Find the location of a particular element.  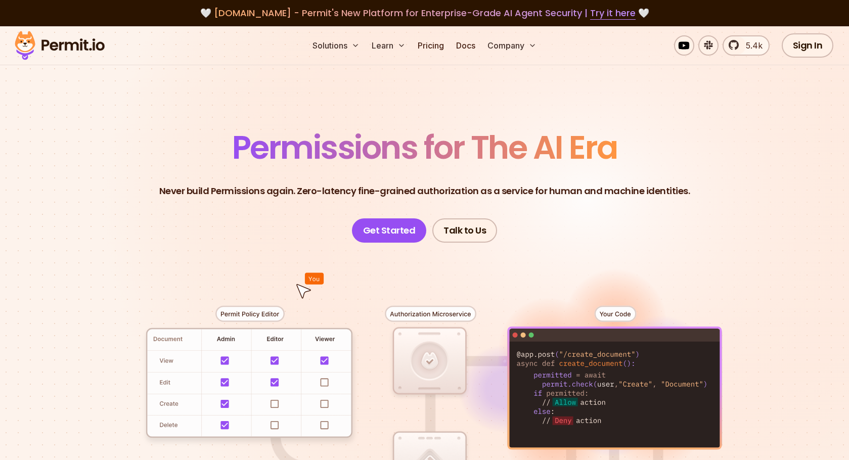

img: Permit logo is located at coordinates (60, 46).